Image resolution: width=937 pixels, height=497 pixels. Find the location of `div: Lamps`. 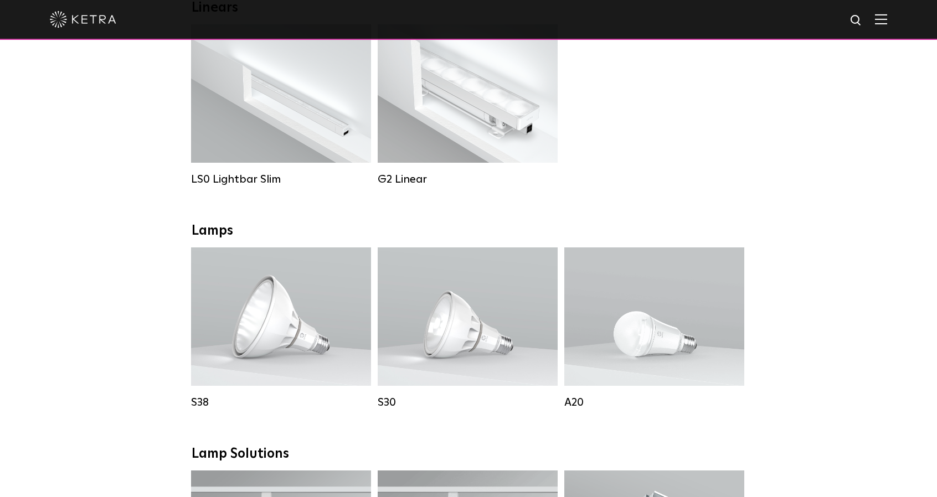

div: Lamps is located at coordinates (469, 231).